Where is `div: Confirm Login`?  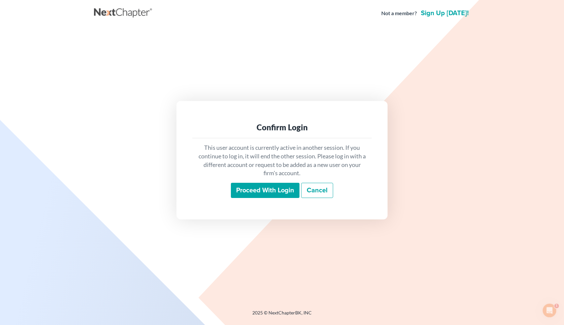
div: Confirm Login is located at coordinates (282, 127).